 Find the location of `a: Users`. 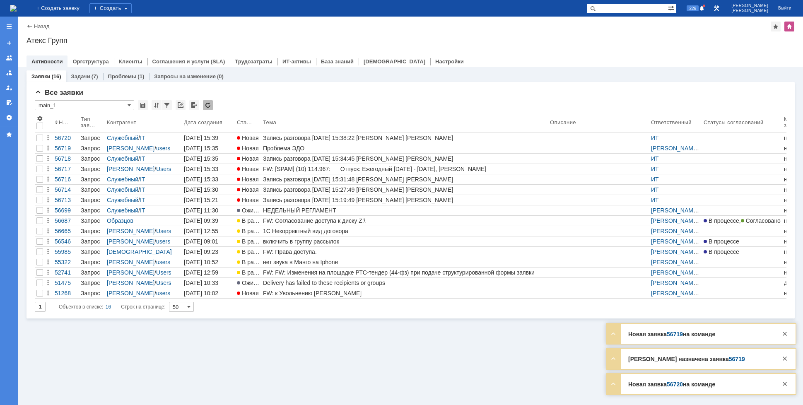

a: Users is located at coordinates (164, 231).